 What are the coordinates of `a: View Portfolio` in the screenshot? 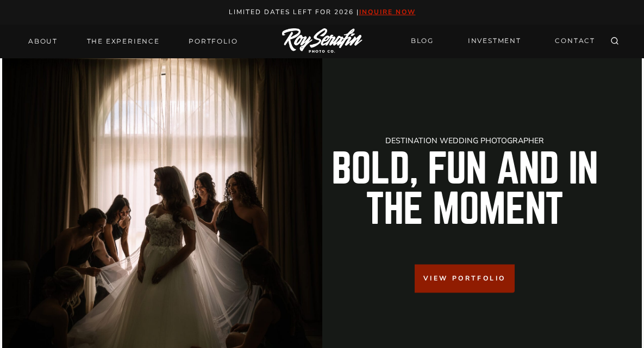 It's located at (465, 278).